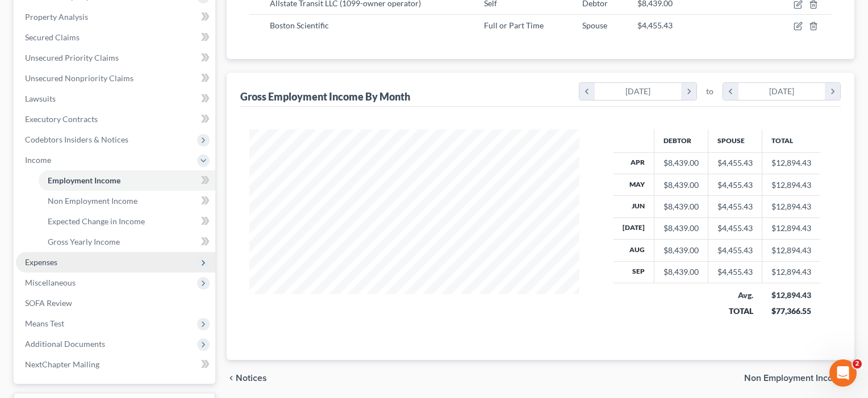  I want to click on span: Additional Documents, so click(65, 344).